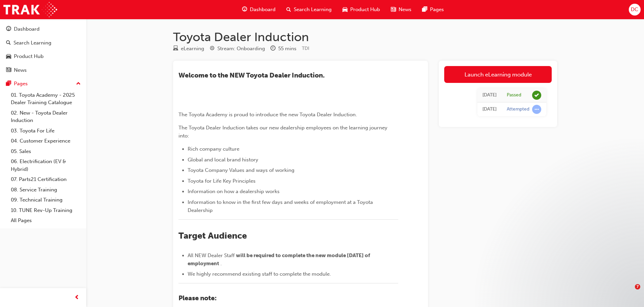  What do you see at coordinates (268, 114) in the screenshot?
I see `span: The Toyota Academy is proud to introduce the new Toyota Dealer Induction.` at bounding box center [268, 114].